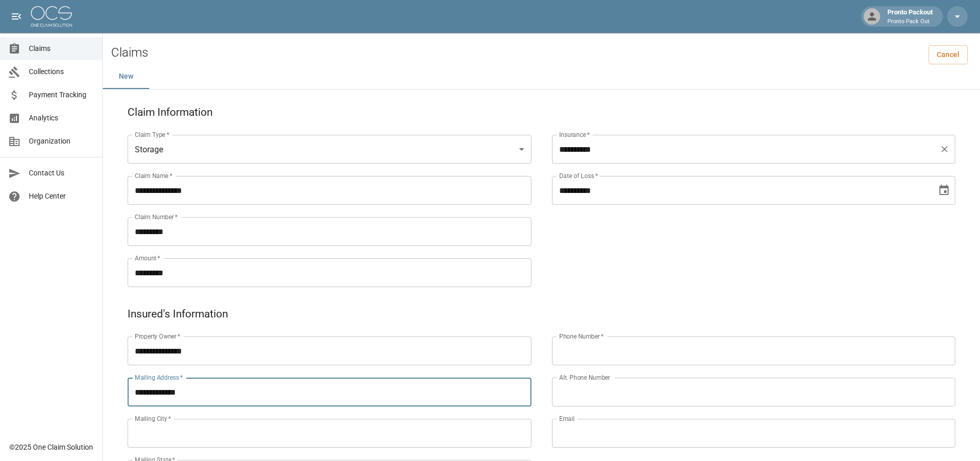 Image resolution: width=980 pixels, height=461 pixels. What do you see at coordinates (156, 217) in the screenshot?
I see `label: Claim Number` at bounding box center [156, 217].